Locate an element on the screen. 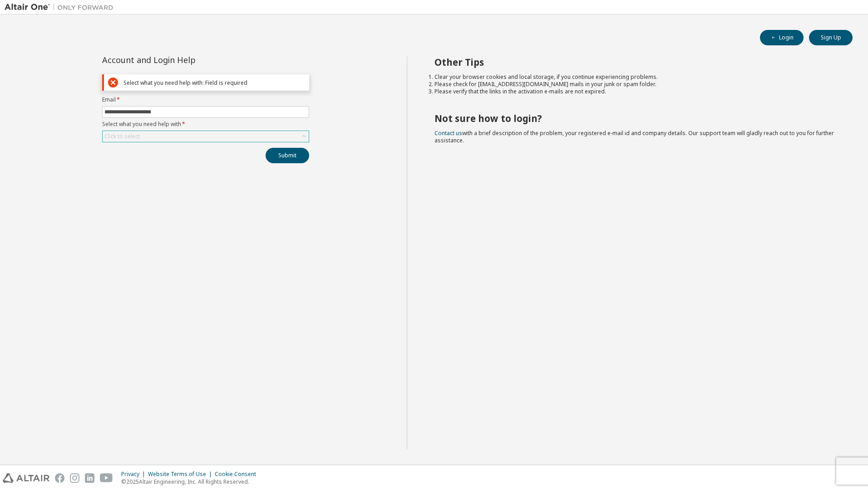  img: linkedin.svg is located at coordinates (90, 478).